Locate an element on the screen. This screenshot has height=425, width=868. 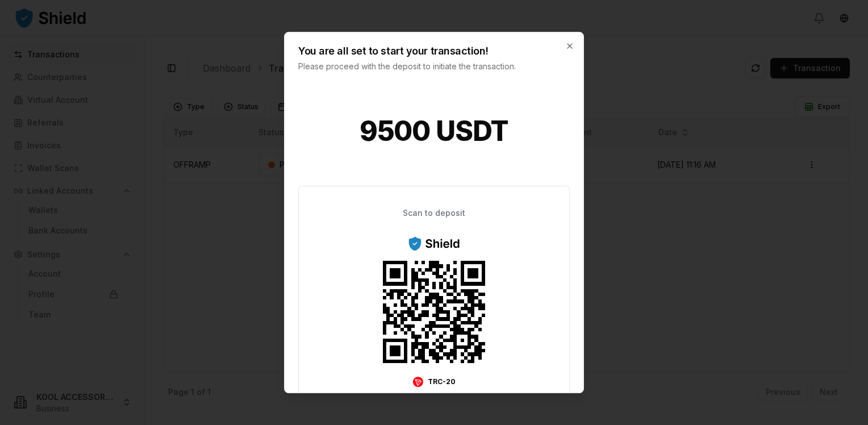
span: TRC-20 is located at coordinates (442, 382).